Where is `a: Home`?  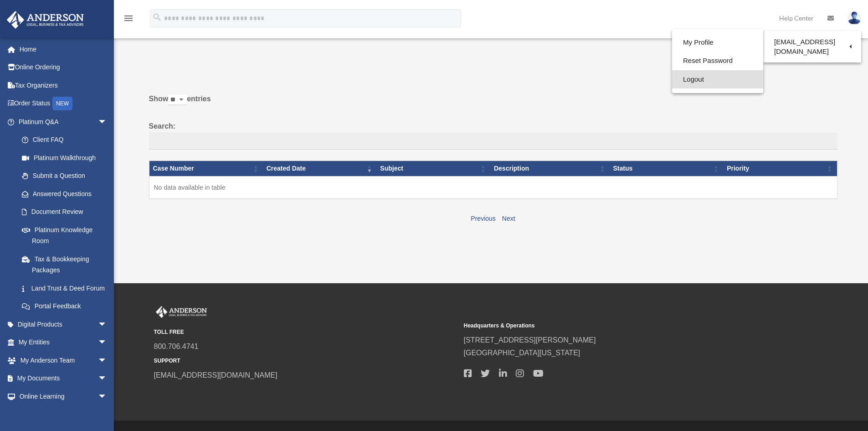
a: Home is located at coordinates (63, 49).